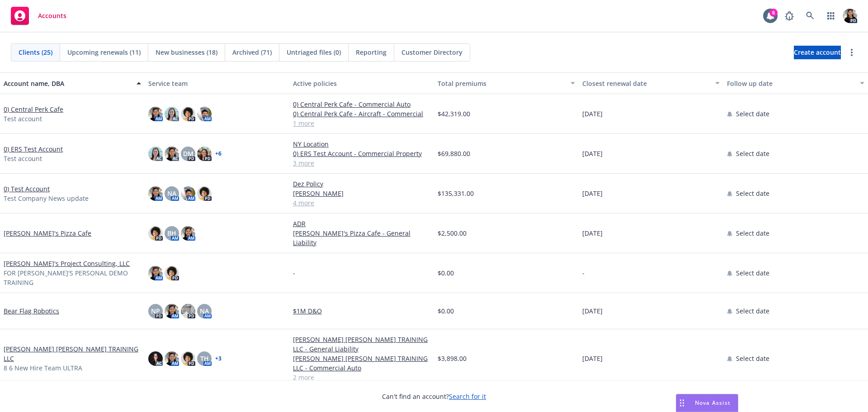 Image resolution: width=868 pixels, height=412 pixels. What do you see at coordinates (218, 358) in the screenshot?
I see `a: + 3` at bounding box center [218, 358].